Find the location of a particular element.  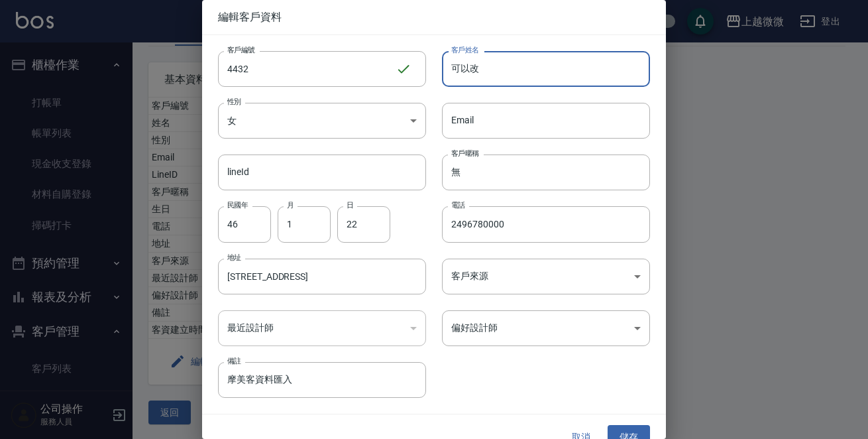

span: 編輯客戶資料 is located at coordinates (434, 17).